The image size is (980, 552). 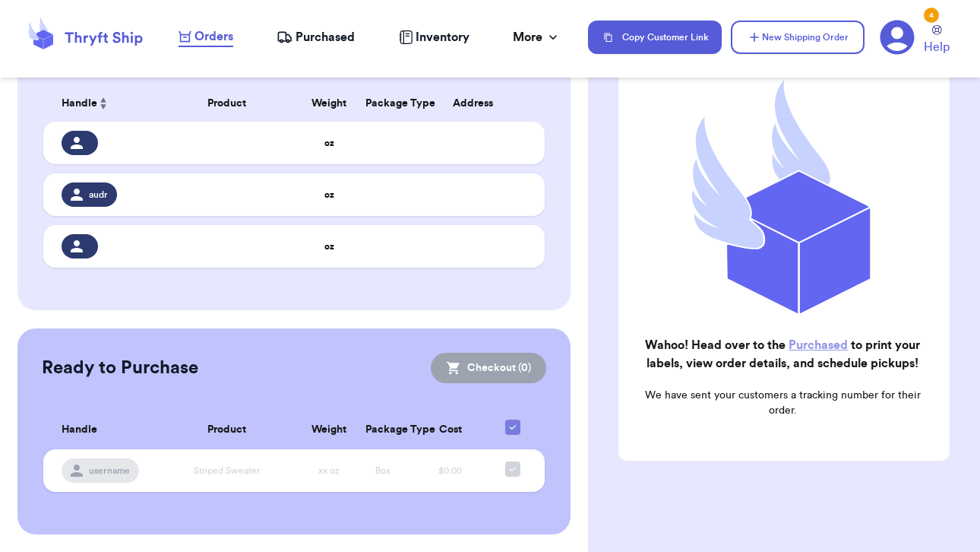 I want to click on span: Help, so click(x=937, y=47).